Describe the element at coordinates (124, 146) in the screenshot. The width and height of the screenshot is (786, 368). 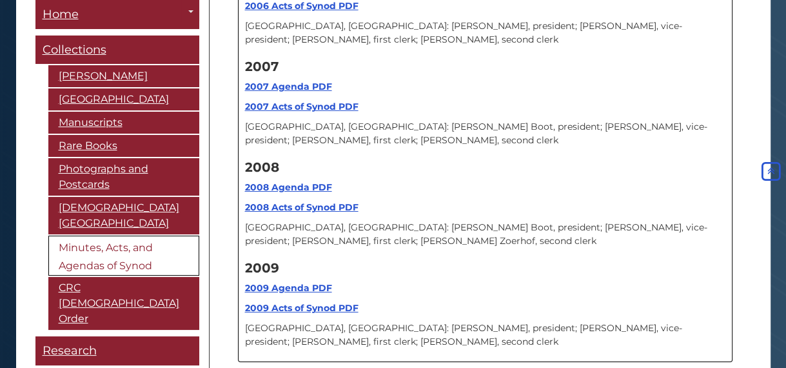
I see `a: Rare Books` at that location.